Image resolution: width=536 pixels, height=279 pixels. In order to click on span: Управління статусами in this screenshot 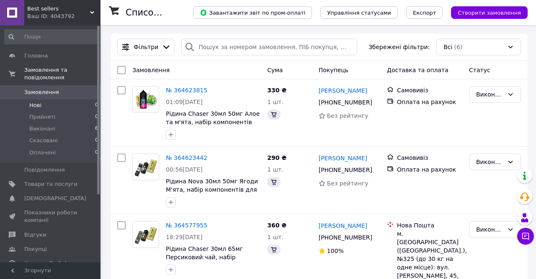, I will do `click(359, 13)`.